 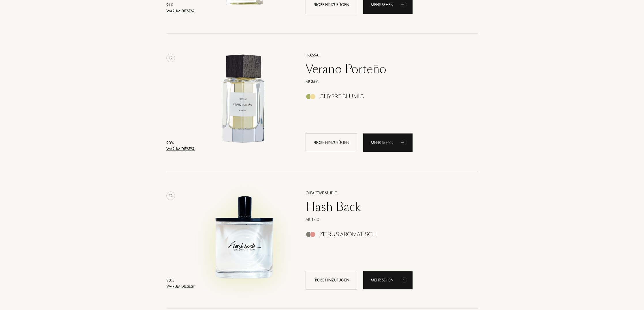 I want to click on img: Verano Porteño Frassai, so click(x=244, y=100).